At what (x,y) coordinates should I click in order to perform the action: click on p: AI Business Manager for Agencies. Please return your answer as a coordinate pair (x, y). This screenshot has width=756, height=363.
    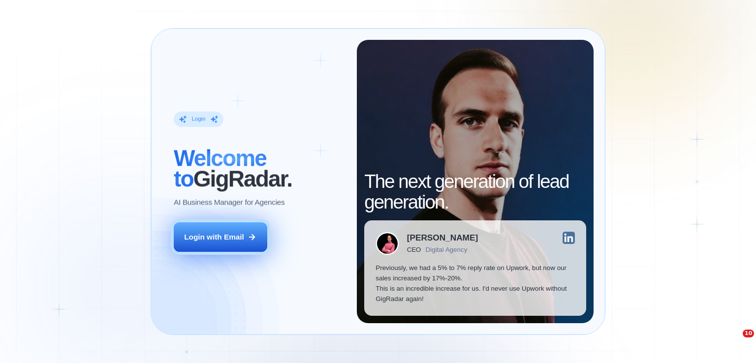
    Looking at the image, I should click on (229, 202).